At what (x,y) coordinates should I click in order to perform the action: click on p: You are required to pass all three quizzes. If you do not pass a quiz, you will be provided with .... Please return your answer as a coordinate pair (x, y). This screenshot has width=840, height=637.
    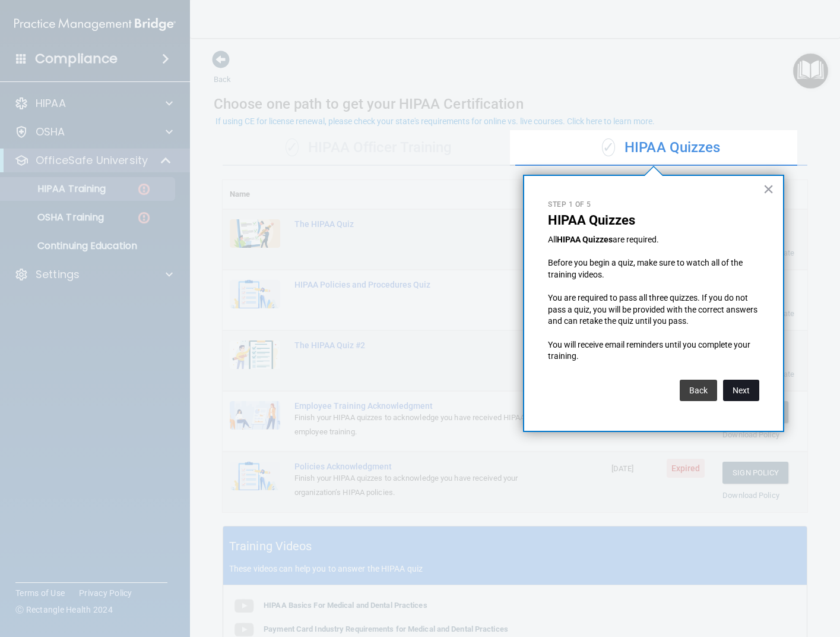
    Looking at the image, I should click on (654, 310).